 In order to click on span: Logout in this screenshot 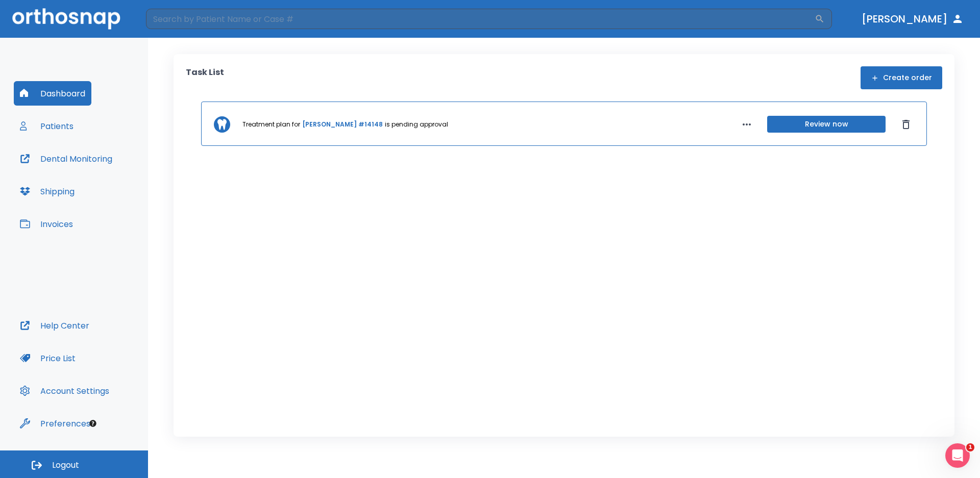, I will do `click(65, 466)`.